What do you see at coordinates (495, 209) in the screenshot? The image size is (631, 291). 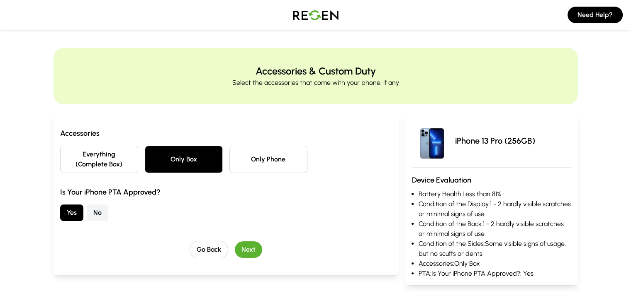 I see `li: Condition of the Display: 1 - 2 hardly visible scratches or minimal signs of use` at bounding box center [495, 209].